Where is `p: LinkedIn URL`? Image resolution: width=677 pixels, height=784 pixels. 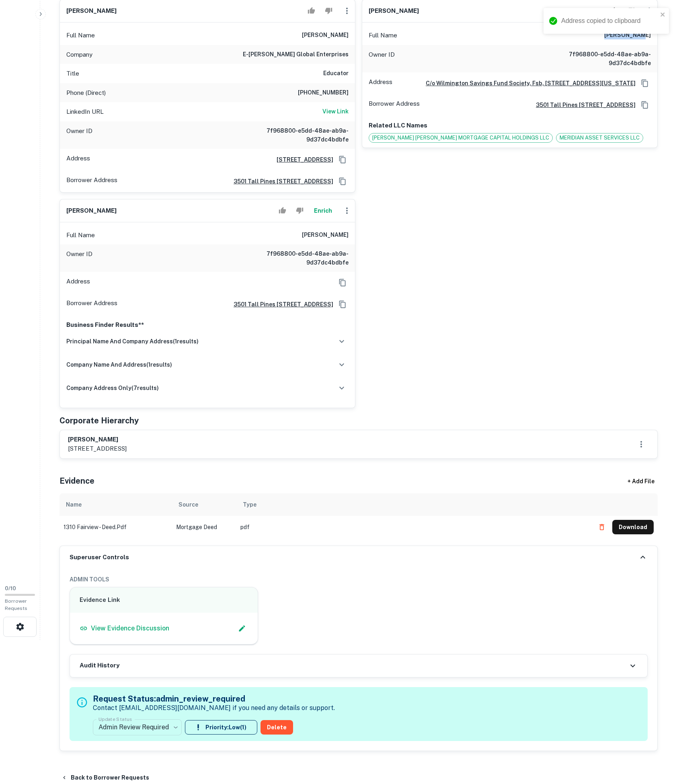
p: LinkedIn URL is located at coordinates (84, 111).